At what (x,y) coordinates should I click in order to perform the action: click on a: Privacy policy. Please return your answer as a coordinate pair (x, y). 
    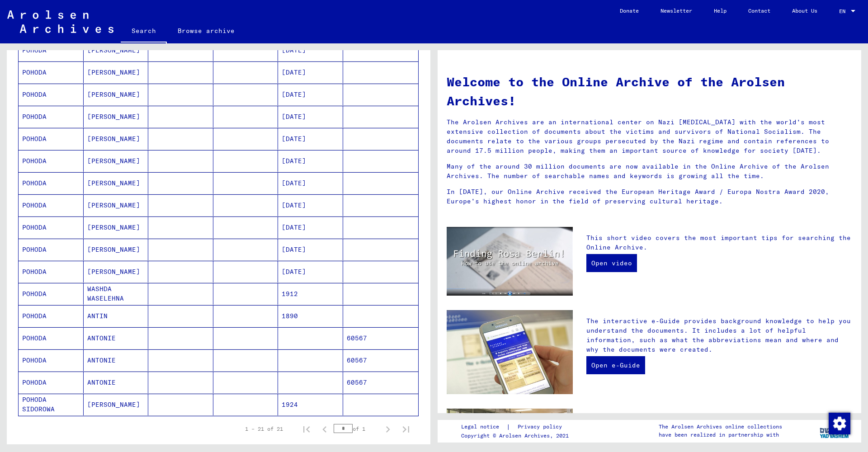
    Looking at the image, I should click on (542, 427).